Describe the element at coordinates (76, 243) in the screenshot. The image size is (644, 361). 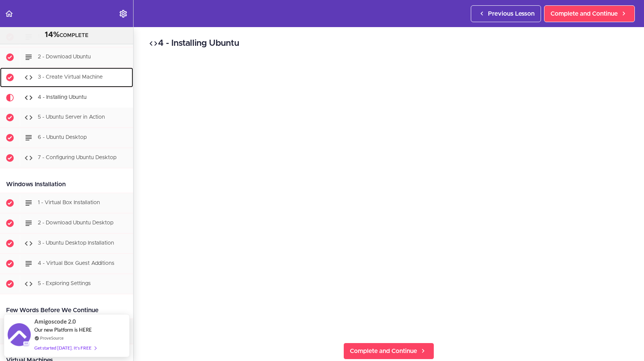
I see `span: 3 - Ubuntu Desktop Installation` at that location.